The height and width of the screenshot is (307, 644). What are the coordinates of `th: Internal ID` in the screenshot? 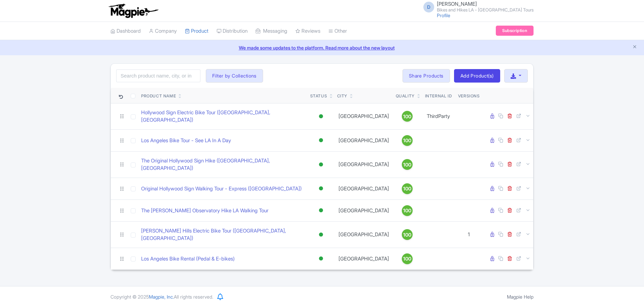 It's located at (438, 96).